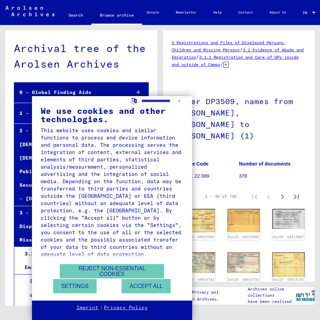  Describe the element at coordinates (75, 286) in the screenshot. I see `button: Settings` at that location.